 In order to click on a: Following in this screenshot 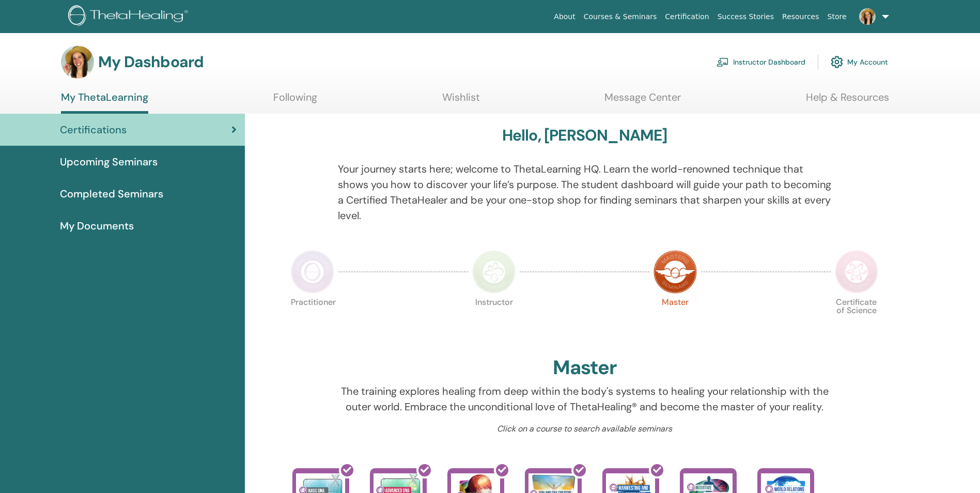, I will do `click(295, 101)`.